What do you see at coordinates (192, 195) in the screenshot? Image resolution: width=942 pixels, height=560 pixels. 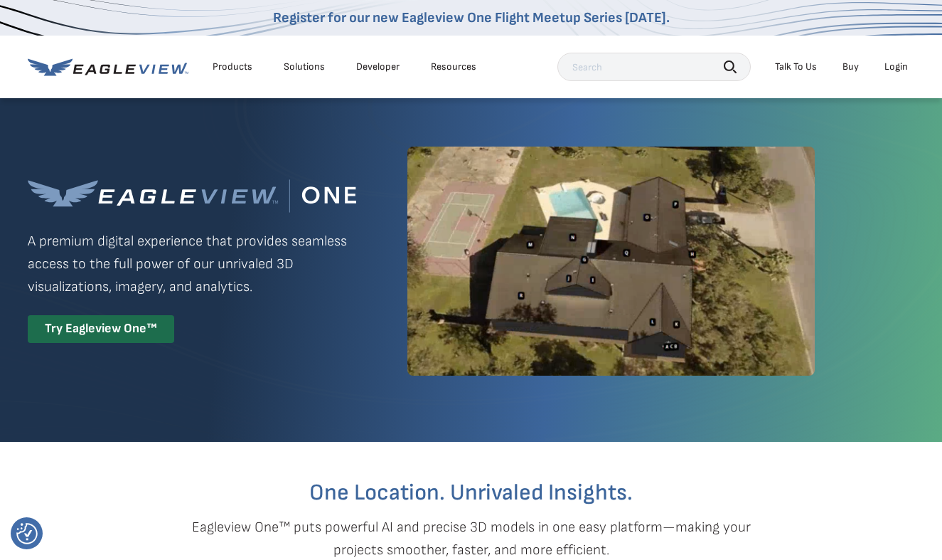 I see `img: Eagleview One™` at bounding box center [192, 195].